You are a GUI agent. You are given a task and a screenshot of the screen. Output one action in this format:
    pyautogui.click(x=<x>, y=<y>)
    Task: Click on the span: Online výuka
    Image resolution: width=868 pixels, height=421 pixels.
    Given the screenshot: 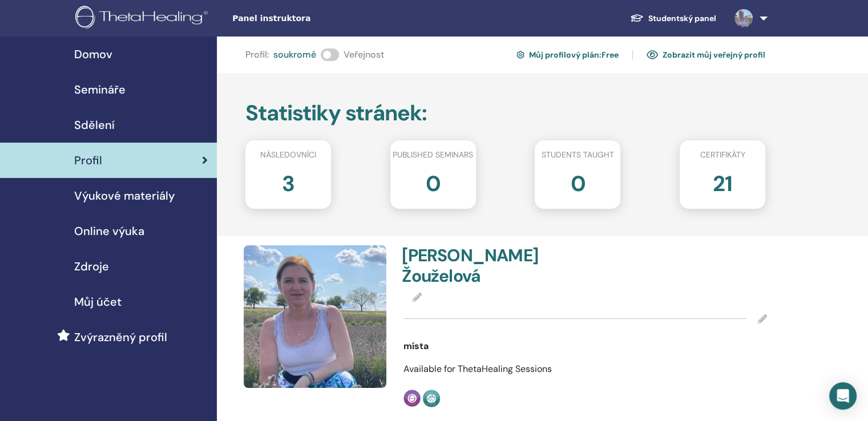 What is the action you would take?
    pyautogui.click(x=109, y=231)
    